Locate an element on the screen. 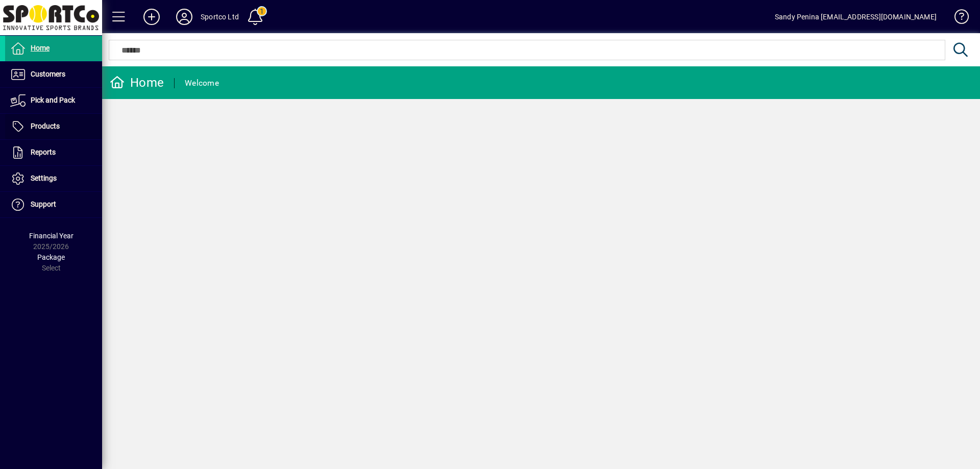 The height and width of the screenshot is (469, 980). div: Sportco Ltd is located at coordinates (219, 16).